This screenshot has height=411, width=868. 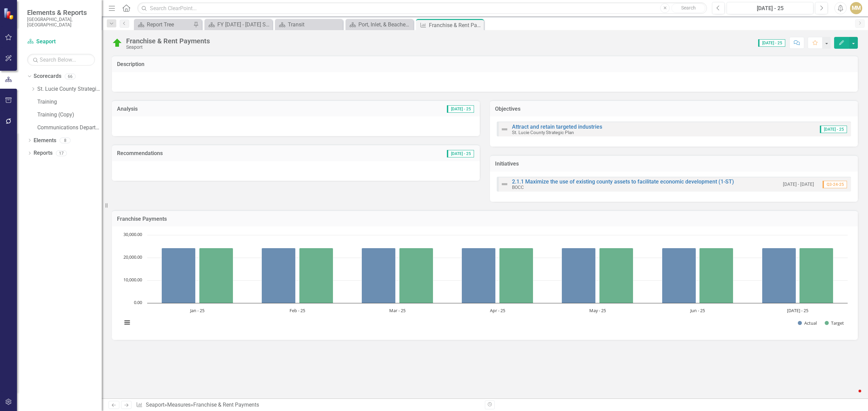 What do you see at coordinates (127, 322) in the screenshot?
I see `button: View chart menu, Chart` at bounding box center [127, 322].